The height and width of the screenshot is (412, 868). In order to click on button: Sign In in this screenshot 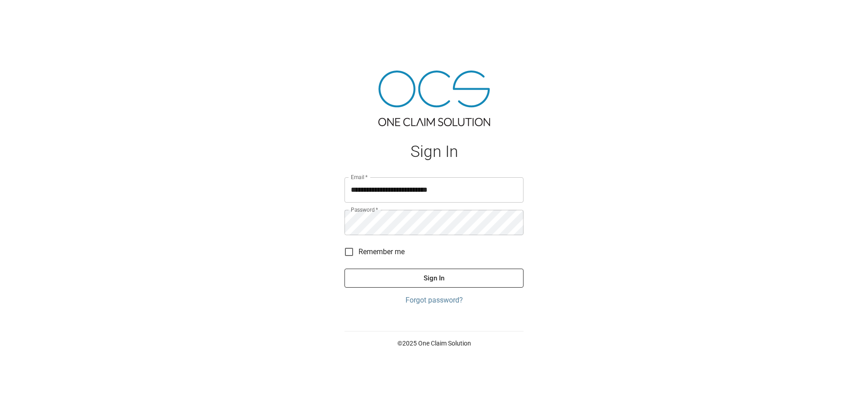, I will do `click(434, 278)`.